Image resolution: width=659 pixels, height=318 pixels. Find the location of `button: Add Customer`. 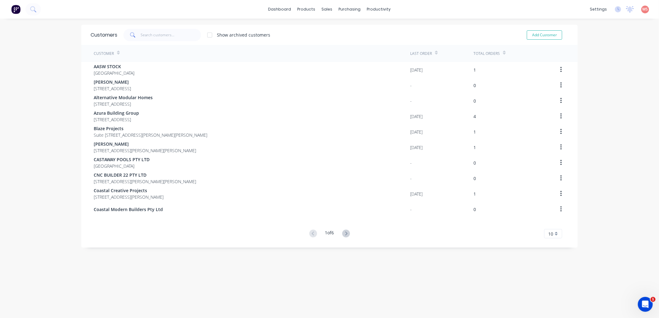

button: Add Customer is located at coordinates (544, 35).